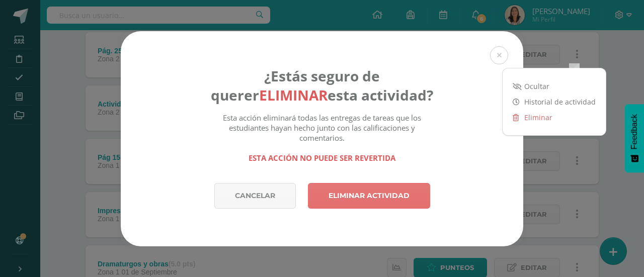 This screenshot has width=644, height=277. Describe the element at coordinates (554, 117) in the screenshot. I see `a: Eliminar` at that location.